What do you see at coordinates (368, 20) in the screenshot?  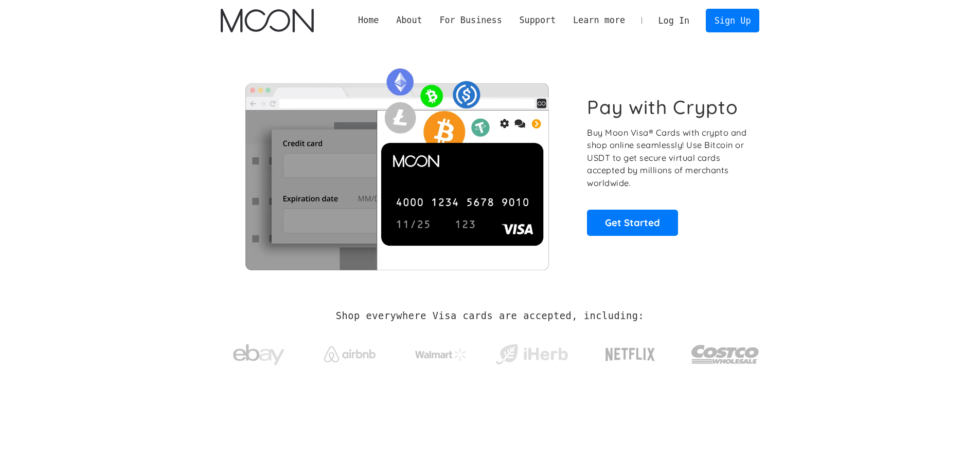 I see `a: Home` at bounding box center [368, 20].